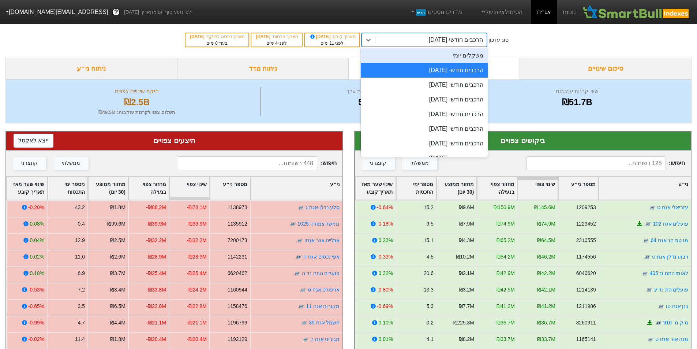 The height and width of the screenshot is (349, 697). What do you see at coordinates (677, 306) in the screenshot?
I see `a: בזן אגח טו` at bounding box center [677, 306].